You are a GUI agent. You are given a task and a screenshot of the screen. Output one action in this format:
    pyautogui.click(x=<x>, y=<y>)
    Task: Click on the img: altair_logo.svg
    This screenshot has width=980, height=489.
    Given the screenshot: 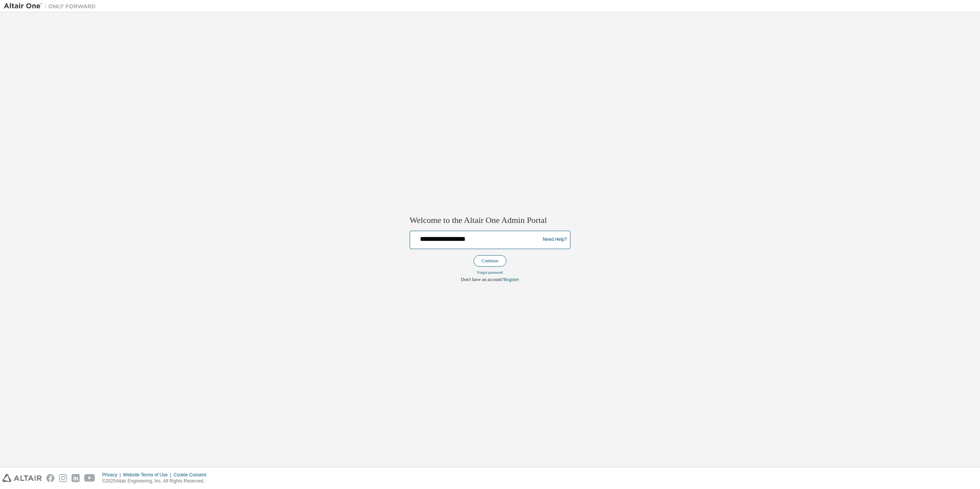 What is the action you would take?
    pyautogui.click(x=21, y=478)
    